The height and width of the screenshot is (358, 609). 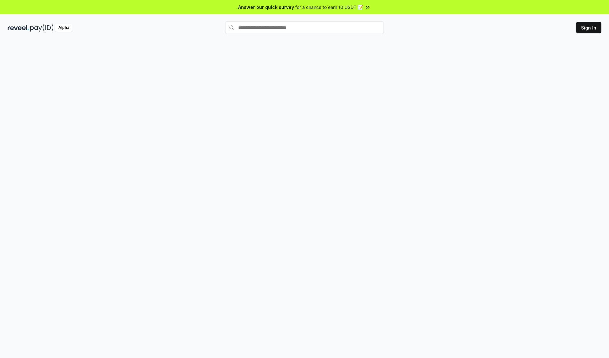 What do you see at coordinates (589, 28) in the screenshot?
I see `button: Sign In` at bounding box center [589, 28].